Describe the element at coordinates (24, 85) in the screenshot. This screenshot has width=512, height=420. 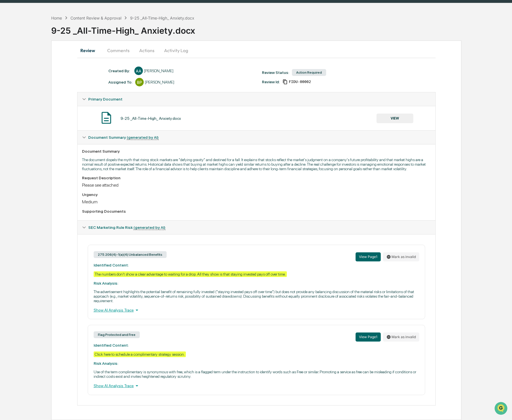
I see `span: Data Lookup` at that location.